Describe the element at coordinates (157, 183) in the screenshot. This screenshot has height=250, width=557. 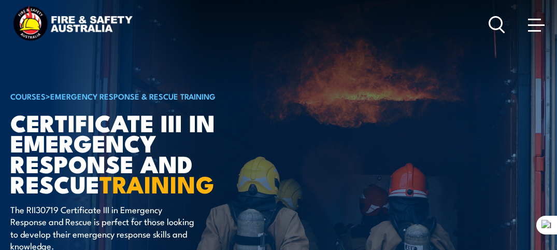
I see `strong: TRAINING` at that location.